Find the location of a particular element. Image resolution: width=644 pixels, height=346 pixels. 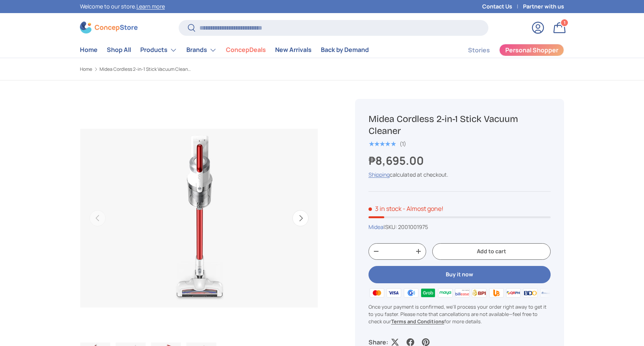

a: ConcepStore is located at coordinates (109, 27).